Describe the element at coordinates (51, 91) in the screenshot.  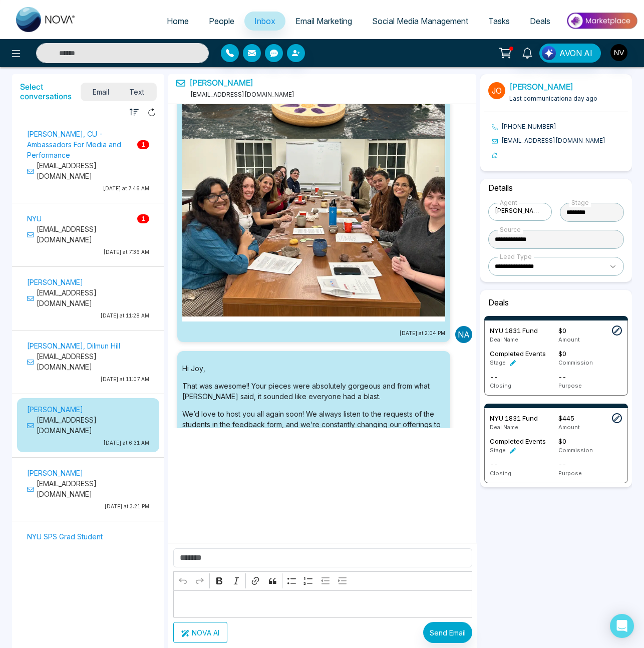
I see `h5: Select conversations` at that location.